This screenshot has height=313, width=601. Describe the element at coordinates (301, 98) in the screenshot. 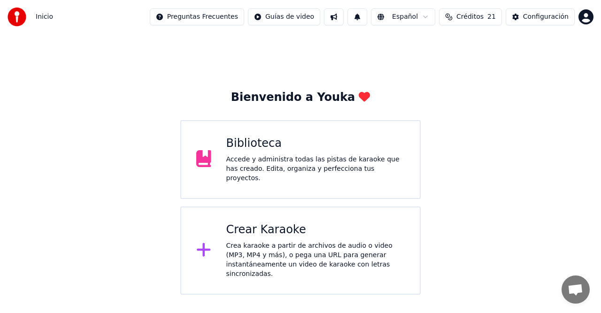

I see `div: Bienvenido a Youka` at that location.